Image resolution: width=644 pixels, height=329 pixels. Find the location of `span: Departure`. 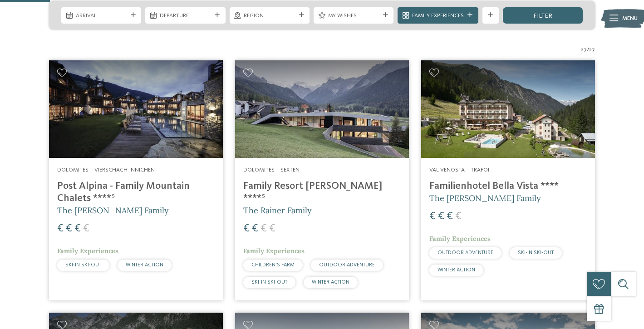

span: Departure is located at coordinates (185, 16).